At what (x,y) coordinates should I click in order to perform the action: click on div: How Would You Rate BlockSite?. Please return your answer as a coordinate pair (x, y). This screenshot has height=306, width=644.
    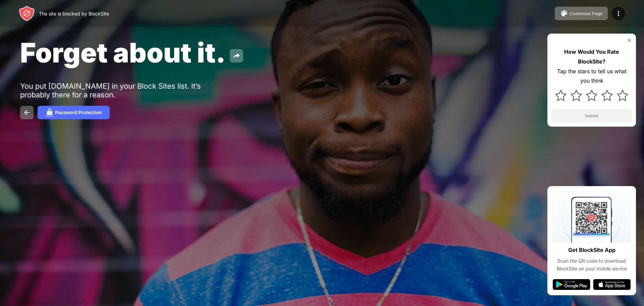
    Looking at the image, I should click on (592, 57).